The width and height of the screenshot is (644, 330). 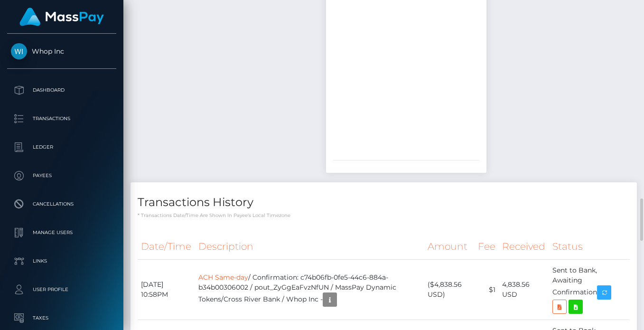 What do you see at coordinates (223, 277) in the screenshot?
I see `a: ACH Same-day` at bounding box center [223, 277].